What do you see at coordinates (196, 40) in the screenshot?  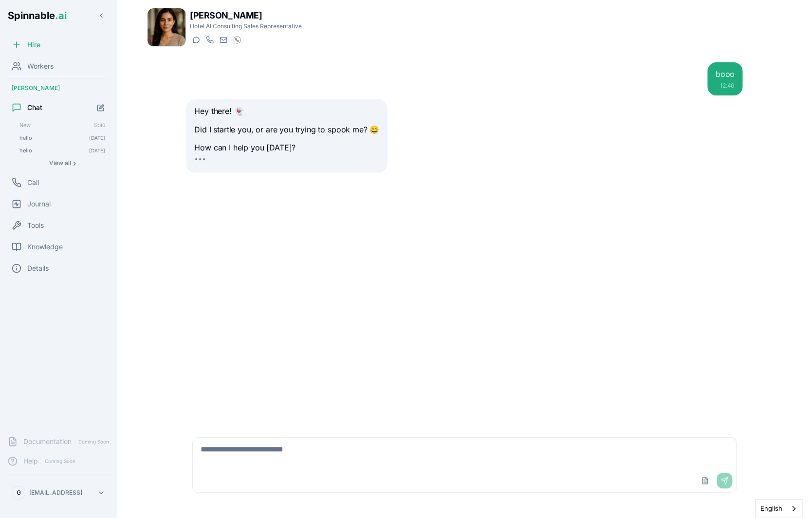 I see `button: Start a chat with Rita Mansoor` at bounding box center [196, 40].